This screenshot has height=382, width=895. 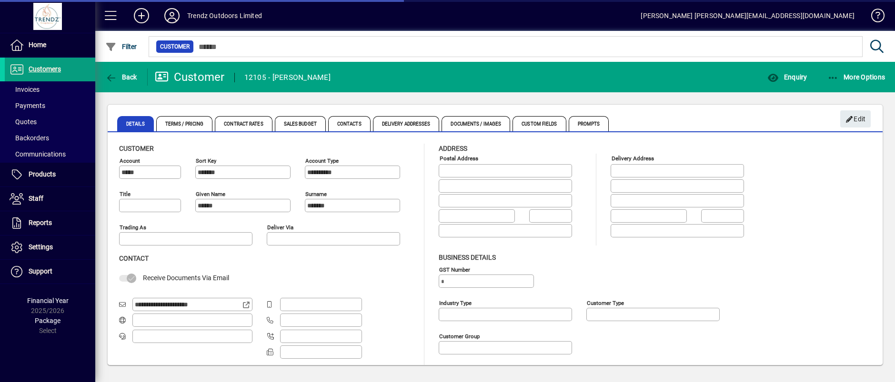 I want to click on span: Contract Rates, so click(x=243, y=124).